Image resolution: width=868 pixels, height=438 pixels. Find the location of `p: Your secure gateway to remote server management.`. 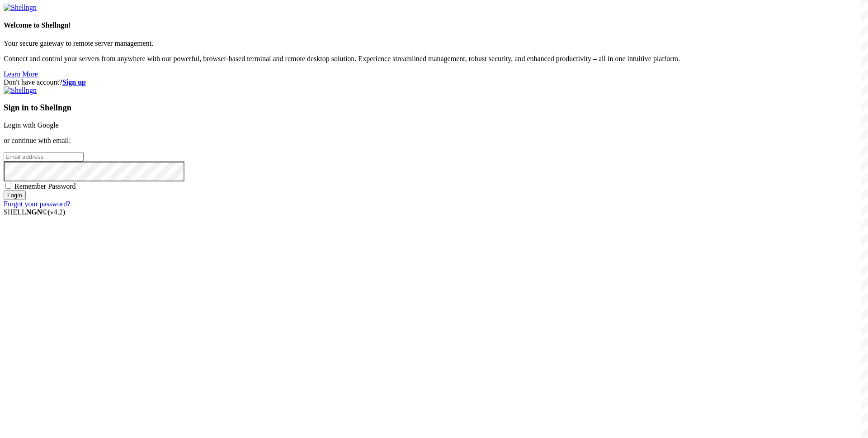

p: Your secure gateway to remote server management. is located at coordinates (434, 44).